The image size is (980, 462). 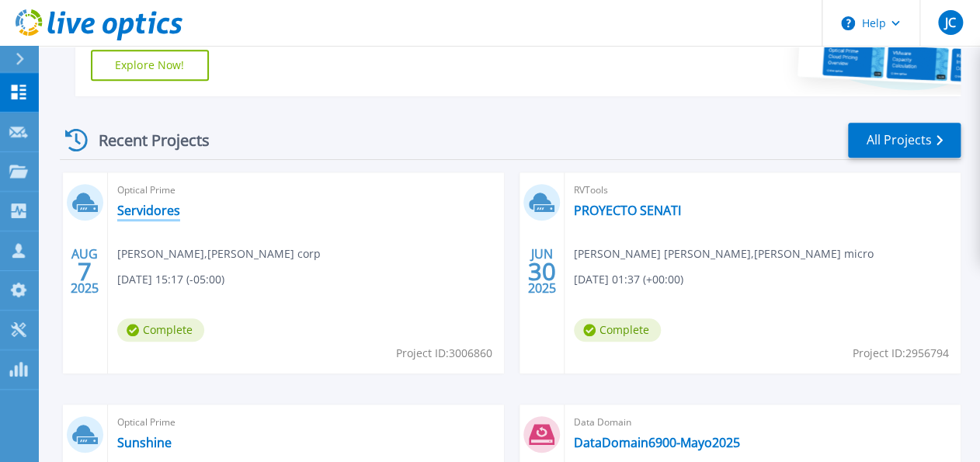 I want to click on span: 30, so click(x=541, y=271).